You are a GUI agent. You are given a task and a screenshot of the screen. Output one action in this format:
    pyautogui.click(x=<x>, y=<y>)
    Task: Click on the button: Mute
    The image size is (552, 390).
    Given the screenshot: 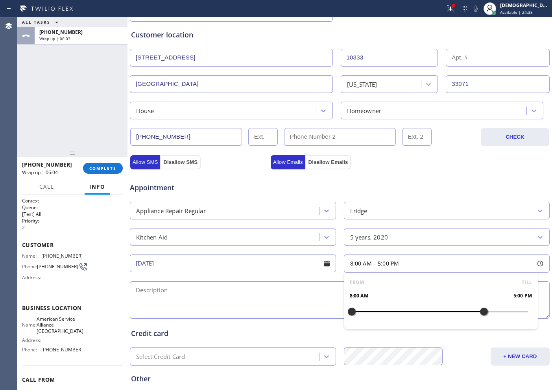 What is the action you would take?
    pyautogui.click(x=476, y=9)
    